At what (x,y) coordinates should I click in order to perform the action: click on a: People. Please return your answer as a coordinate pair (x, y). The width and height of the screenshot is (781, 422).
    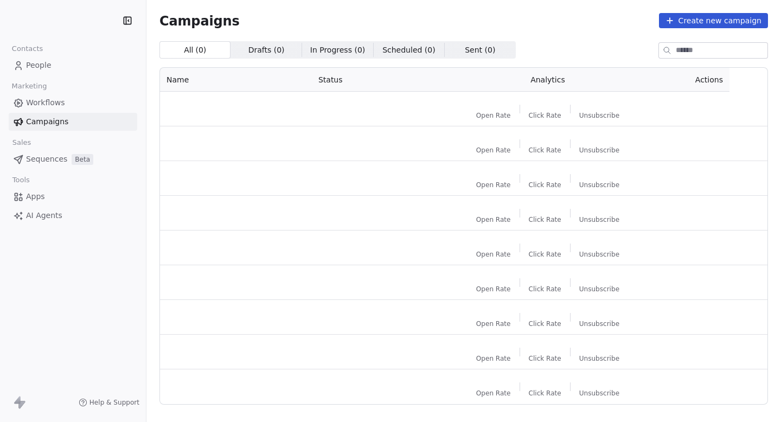
    Looking at the image, I should click on (73, 65).